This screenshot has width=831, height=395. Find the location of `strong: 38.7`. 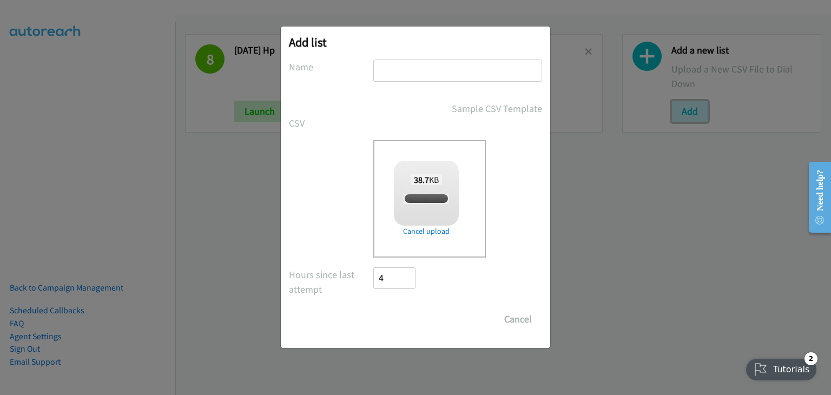

strong: 38.7 is located at coordinates (421, 180).